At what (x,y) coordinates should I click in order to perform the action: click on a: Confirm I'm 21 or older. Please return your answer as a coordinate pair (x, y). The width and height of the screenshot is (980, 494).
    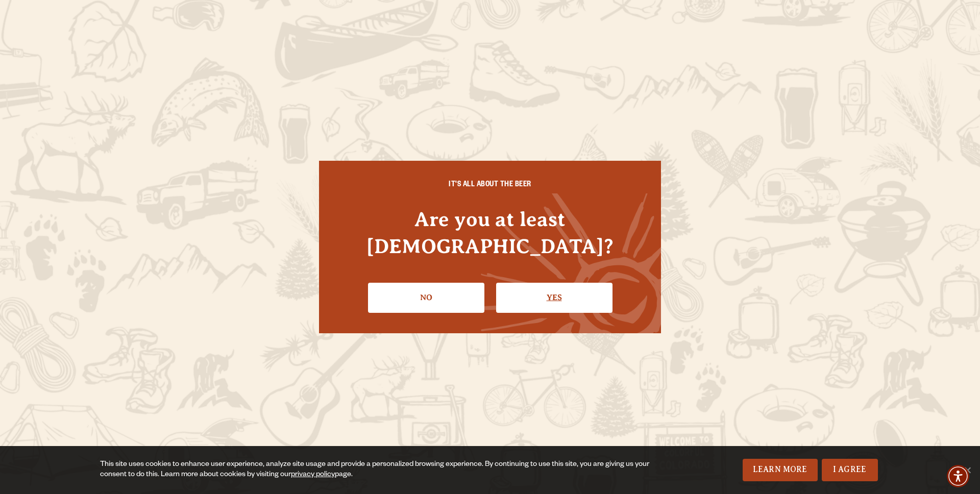
    Looking at the image, I should click on (555, 298).